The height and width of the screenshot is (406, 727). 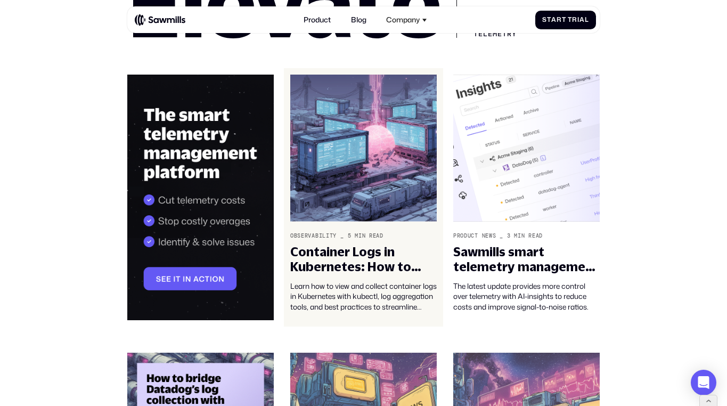 I want to click on a: Product News_3min readSawmills smart telemetry management just got smarterThe latest update provi..., so click(x=526, y=197).